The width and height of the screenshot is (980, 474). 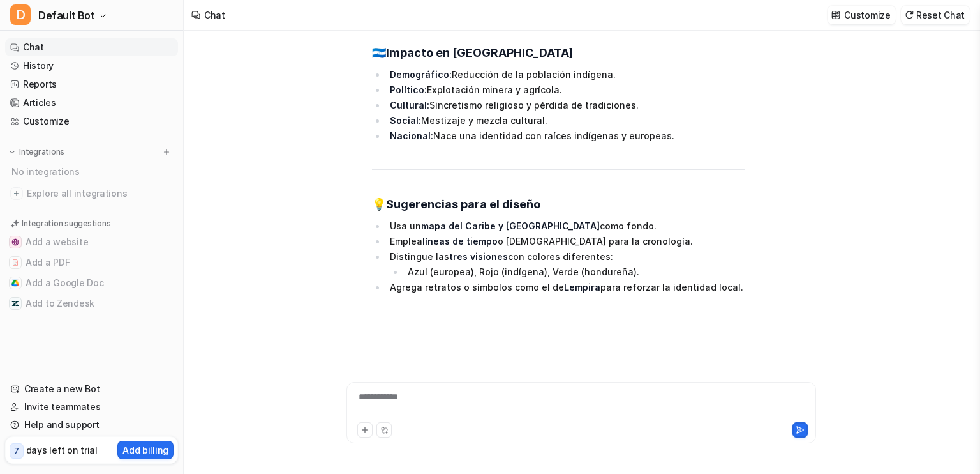 I want to click on p: 7, so click(x=16, y=451).